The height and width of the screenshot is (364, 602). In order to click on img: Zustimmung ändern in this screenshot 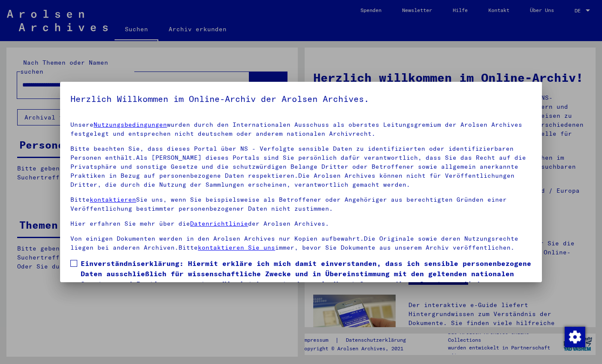, I will do `click(575, 337)`.